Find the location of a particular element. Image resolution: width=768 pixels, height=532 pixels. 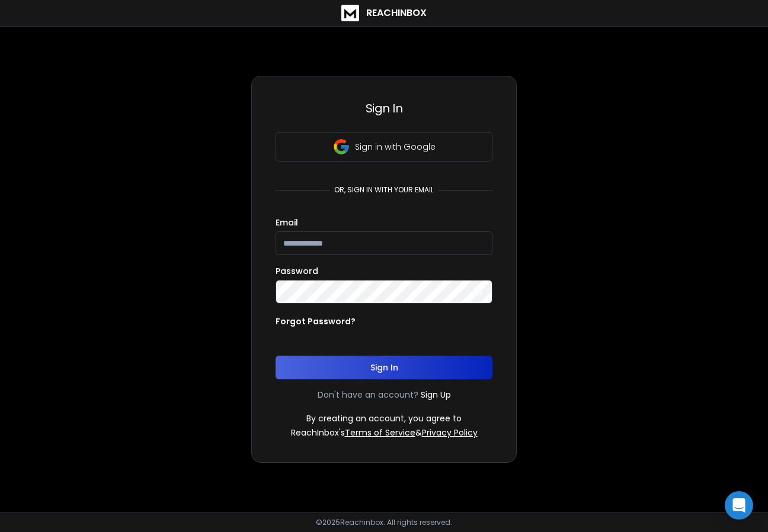

img: logo is located at coordinates (350, 13).